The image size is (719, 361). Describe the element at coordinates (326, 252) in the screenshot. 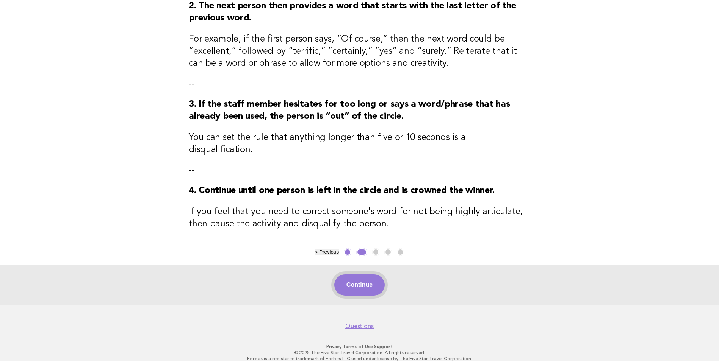

I see `button: < Previous` at that location.